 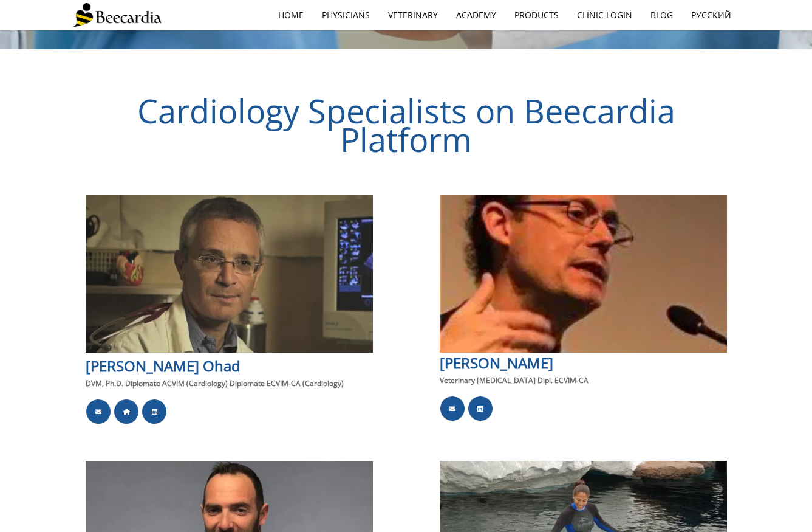 I want to click on a: Beecardia, so click(x=116, y=15).